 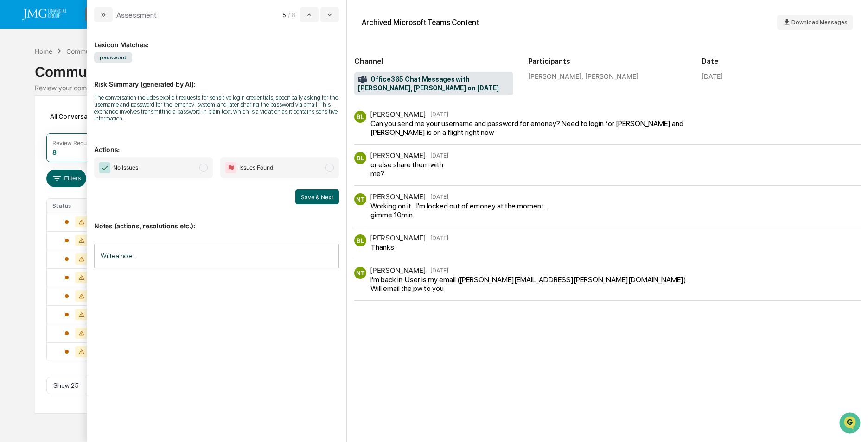 What do you see at coordinates (92, 75) in the screenshot?
I see `div: Start new chat` at bounding box center [92, 75].